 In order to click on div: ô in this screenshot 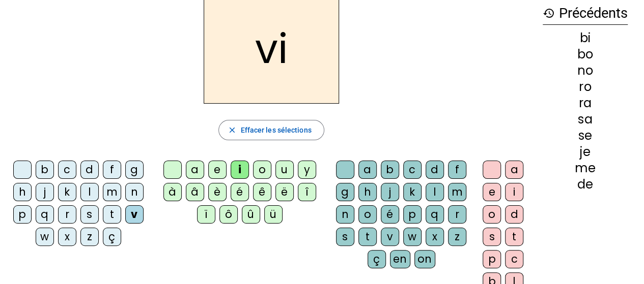, I will do `click(229, 214)`.